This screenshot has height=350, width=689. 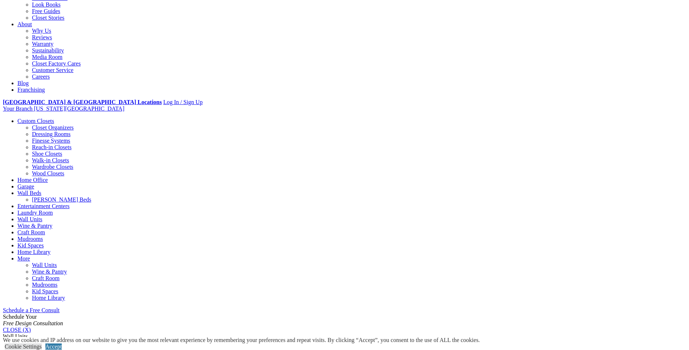 I want to click on a: Laundry Room, so click(x=35, y=212).